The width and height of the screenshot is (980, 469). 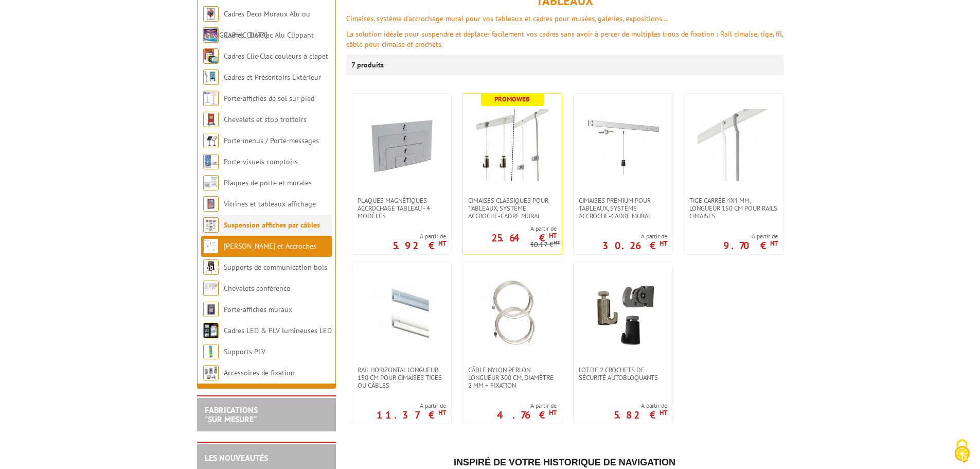 I want to click on a: Plaques magnétiques accrochage tableau - 4 modèles, so click(x=402, y=208).